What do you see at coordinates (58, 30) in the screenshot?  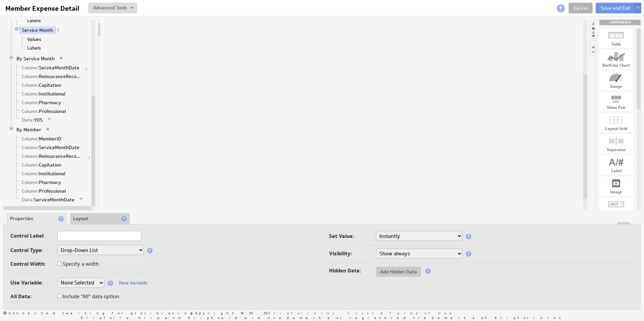 I see `span: More actions` at bounding box center [58, 30].